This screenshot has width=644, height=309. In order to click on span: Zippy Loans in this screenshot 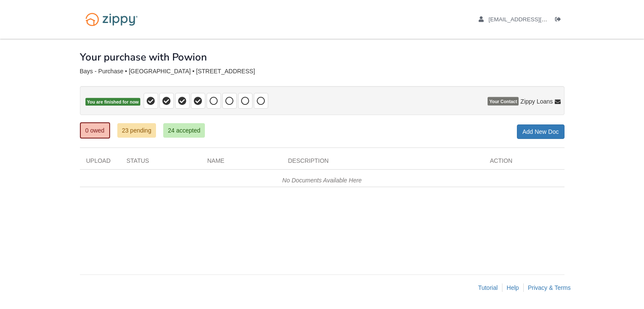, I will do `click(537, 101)`.